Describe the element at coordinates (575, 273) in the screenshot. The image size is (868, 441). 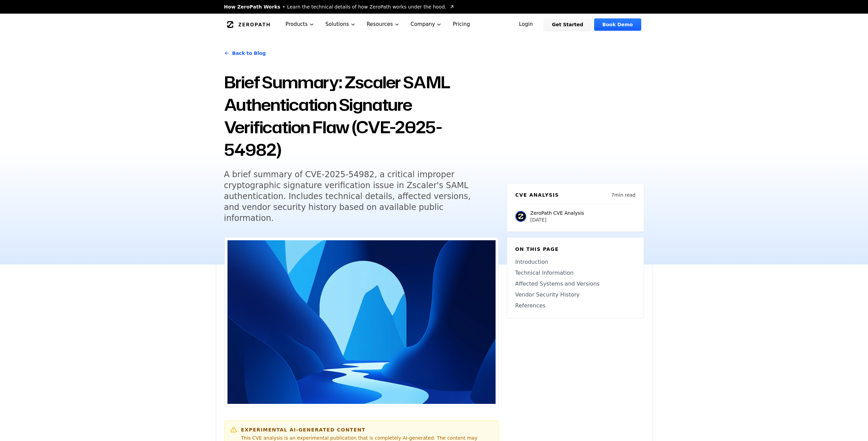
I see `a: Technical Information` at that location.